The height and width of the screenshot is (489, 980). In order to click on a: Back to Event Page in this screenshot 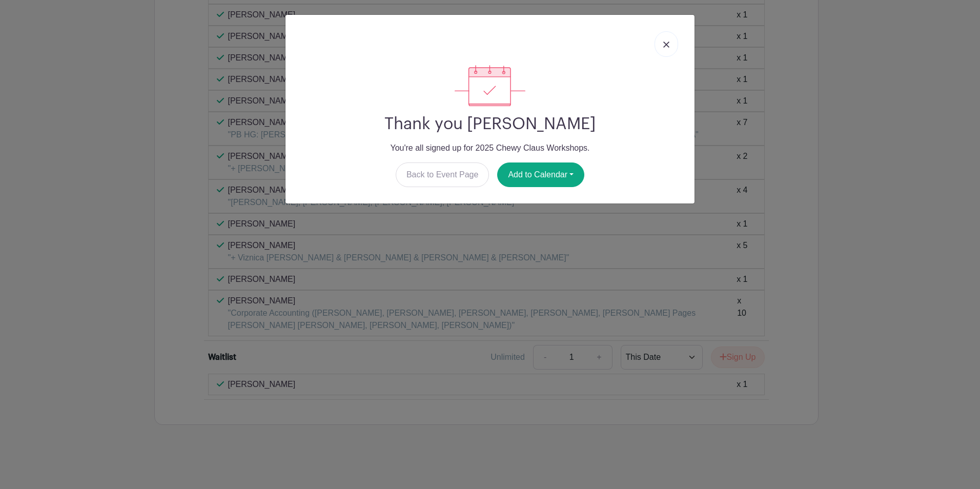, I will do `click(442, 175)`.